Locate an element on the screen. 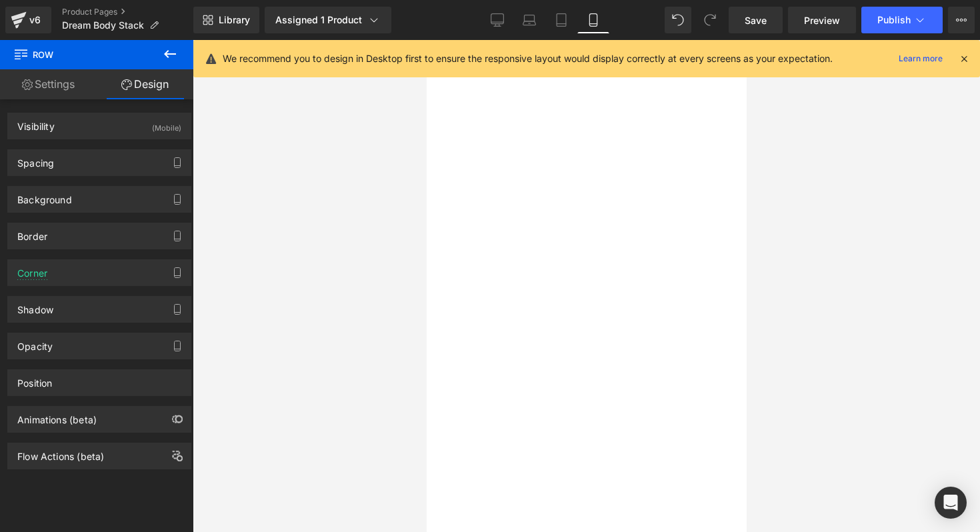 This screenshot has width=980, height=532. div: (Mobile) is located at coordinates (167, 124).